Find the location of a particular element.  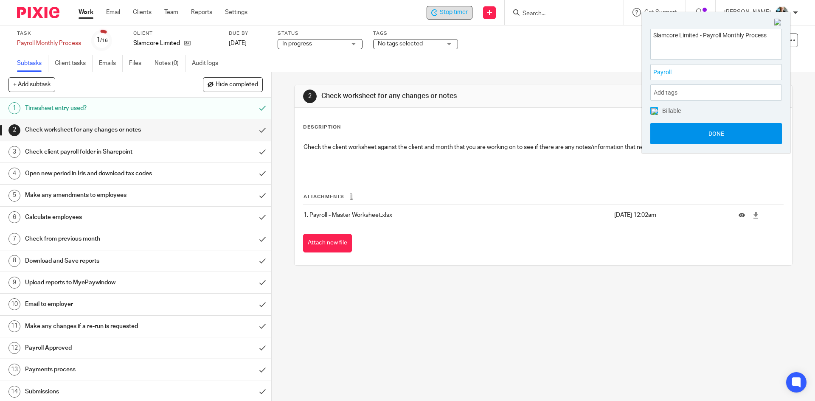

a: Client tasks is located at coordinates (73, 63).